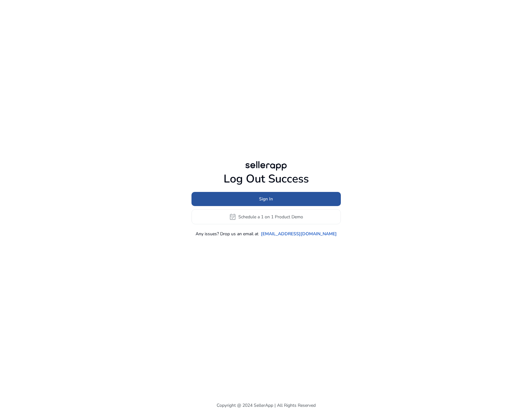 Image resolution: width=532 pixels, height=414 pixels. Describe the element at coordinates (227, 234) in the screenshot. I see `p: Any issues? Drop us an email at` at that location.